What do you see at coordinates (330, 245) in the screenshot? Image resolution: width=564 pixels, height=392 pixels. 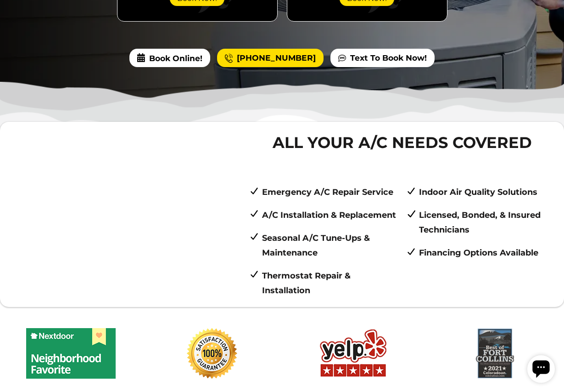 I see `p: Seasonal A/C Tune-Ups & Maintenance` at bounding box center [330, 245].